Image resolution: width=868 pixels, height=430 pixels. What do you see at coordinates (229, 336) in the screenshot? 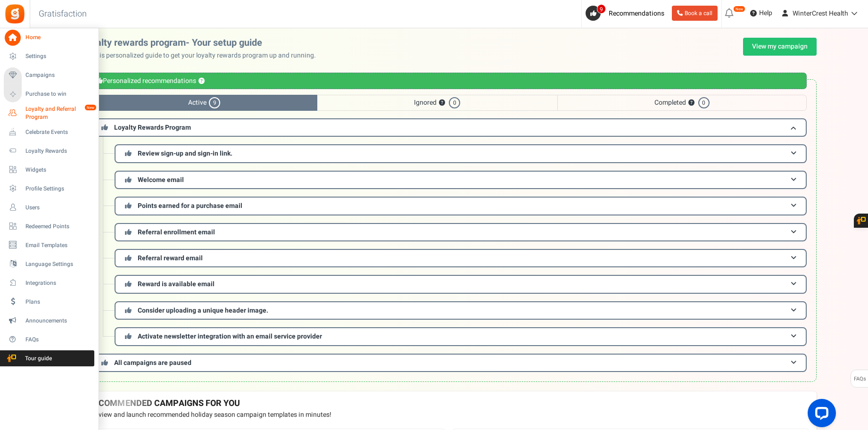
I see `span: Activate newsletter integration with an email service provider` at bounding box center [229, 336].